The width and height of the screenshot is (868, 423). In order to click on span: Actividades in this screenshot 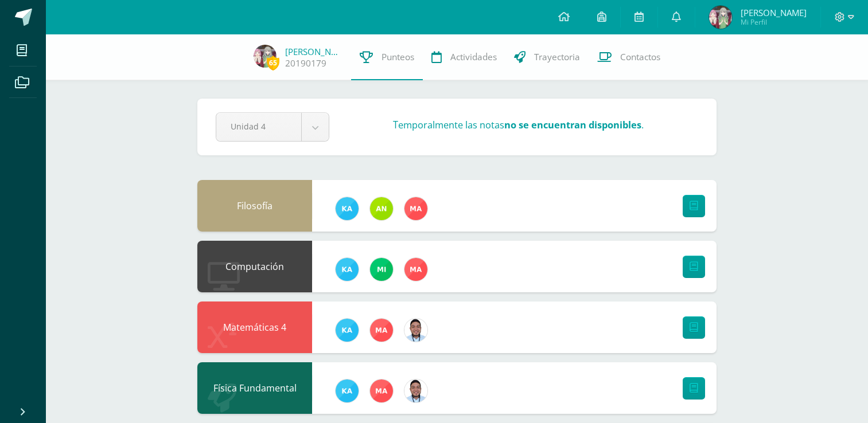, I will do `click(473, 56)`.